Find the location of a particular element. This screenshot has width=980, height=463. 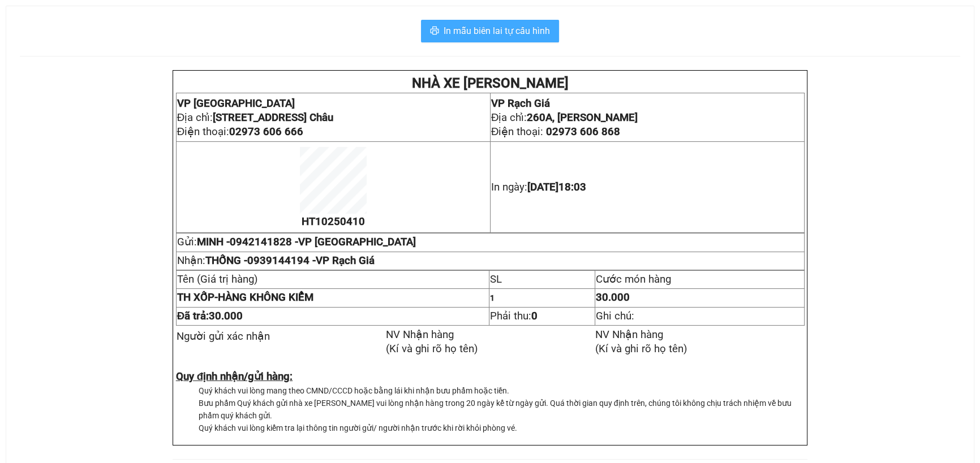

strong: Quy định nhận/gửi hàng: is located at coordinates (234, 377).